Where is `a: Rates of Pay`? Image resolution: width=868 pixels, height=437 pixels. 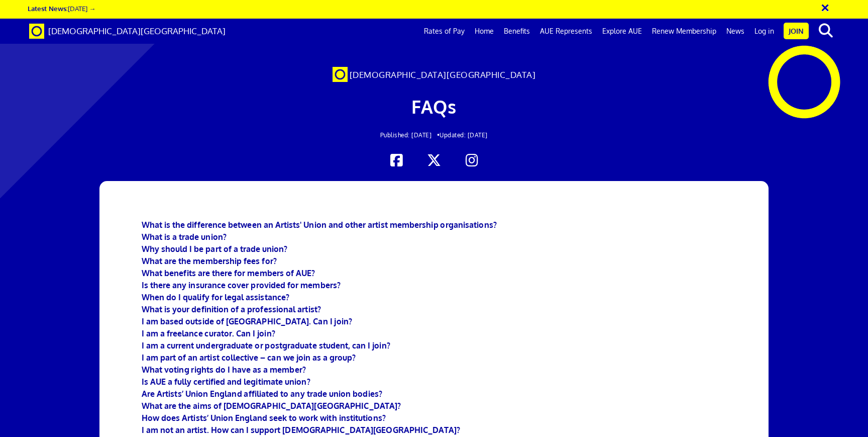 a: Rates of Pay is located at coordinates (444, 31).